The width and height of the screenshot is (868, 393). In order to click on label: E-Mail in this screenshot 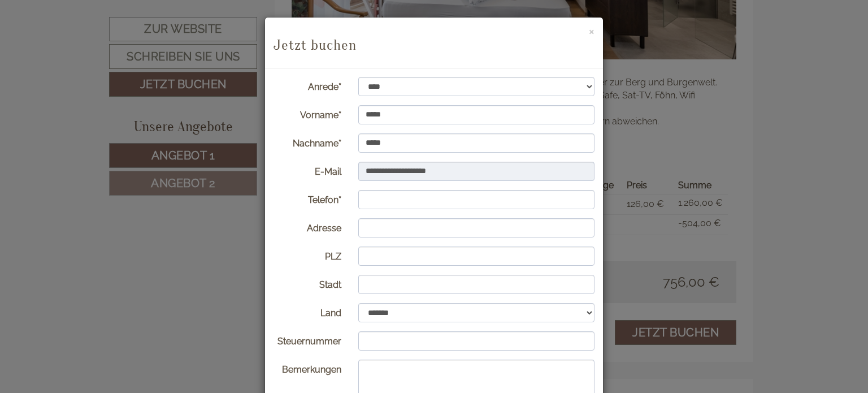, I will do `click(307, 170)`.